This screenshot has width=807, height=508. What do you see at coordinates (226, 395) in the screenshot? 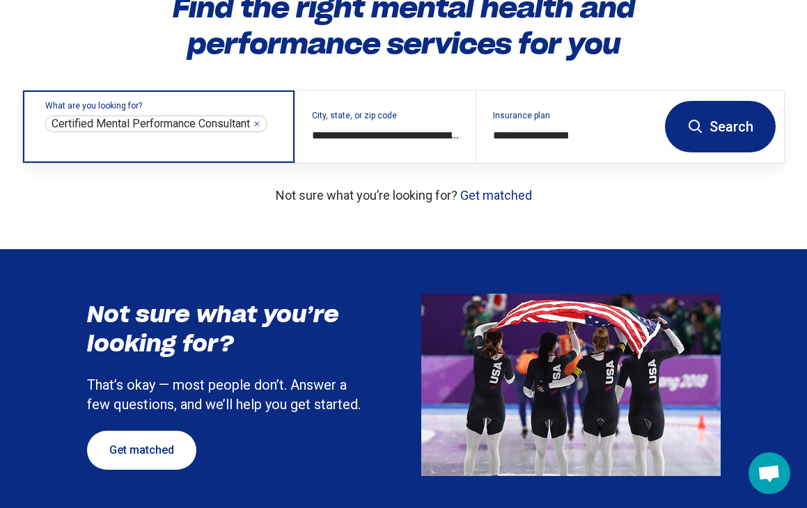
I see `p: That’s okay — most people don’t. Answer a few questions, and we’ll help you get started.` at bounding box center [226, 395].